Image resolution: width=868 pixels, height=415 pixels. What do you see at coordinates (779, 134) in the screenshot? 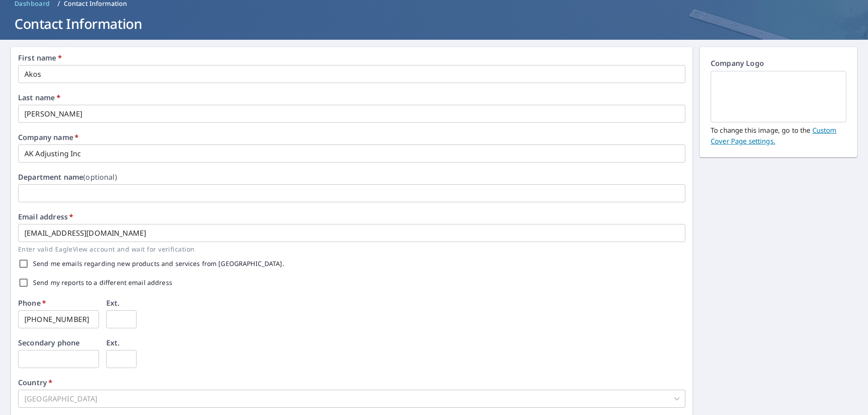
I see `p: To change this image, go to the` at bounding box center [779, 134].